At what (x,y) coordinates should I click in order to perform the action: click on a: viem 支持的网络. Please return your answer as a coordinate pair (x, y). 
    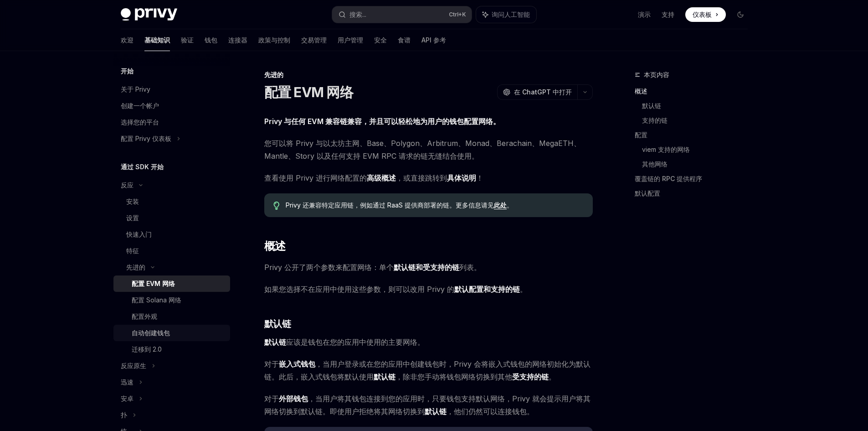
    Looking at the image, I should click on (698, 149).